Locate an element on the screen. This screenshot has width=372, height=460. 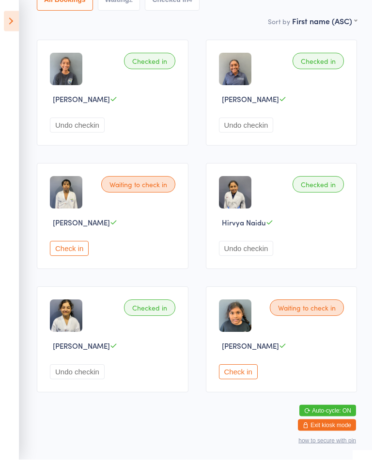
span: Hirvya Naidu is located at coordinates (243, 223).